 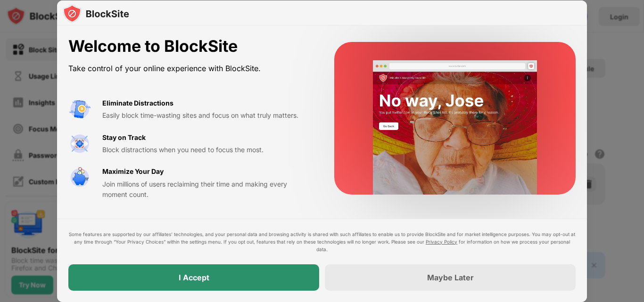 What do you see at coordinates (190, 68) in the screenshot?
I see `div: Take control of your online experience with BlockSite.` at bounding box center [190, 68].